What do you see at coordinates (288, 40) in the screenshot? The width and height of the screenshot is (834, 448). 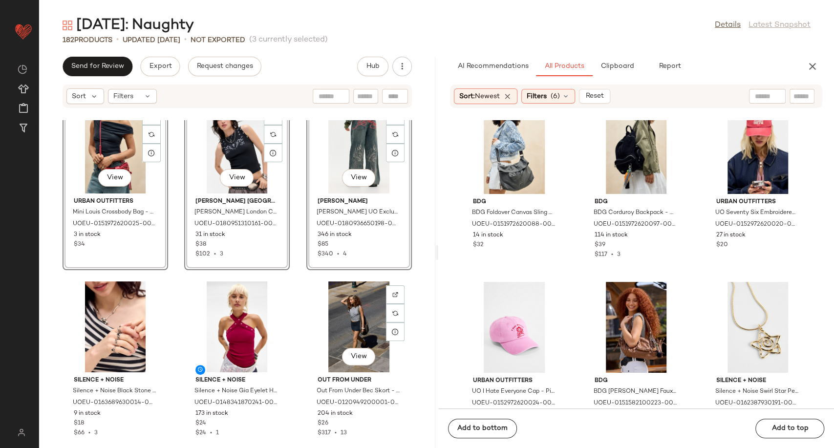 I see `span: (3 currently selected)` at bounding box center [288, 40].